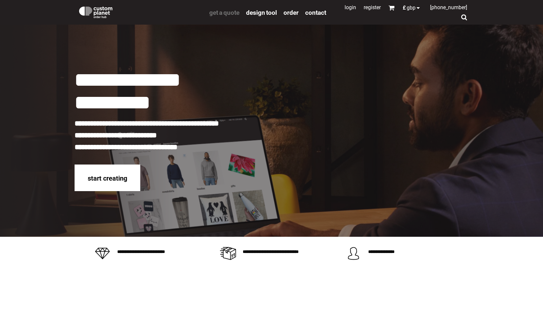 This screenshot has height=310, width=543. Describe the element at coordinates (291, 12) in the screenshot. I see `span: order` at that location.